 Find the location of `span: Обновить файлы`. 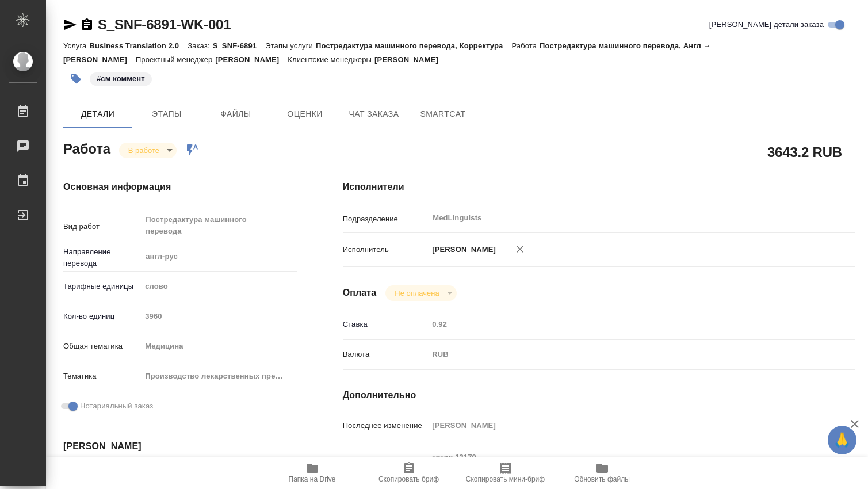

span: Обновить файлы is located at coordinates (602, 480).